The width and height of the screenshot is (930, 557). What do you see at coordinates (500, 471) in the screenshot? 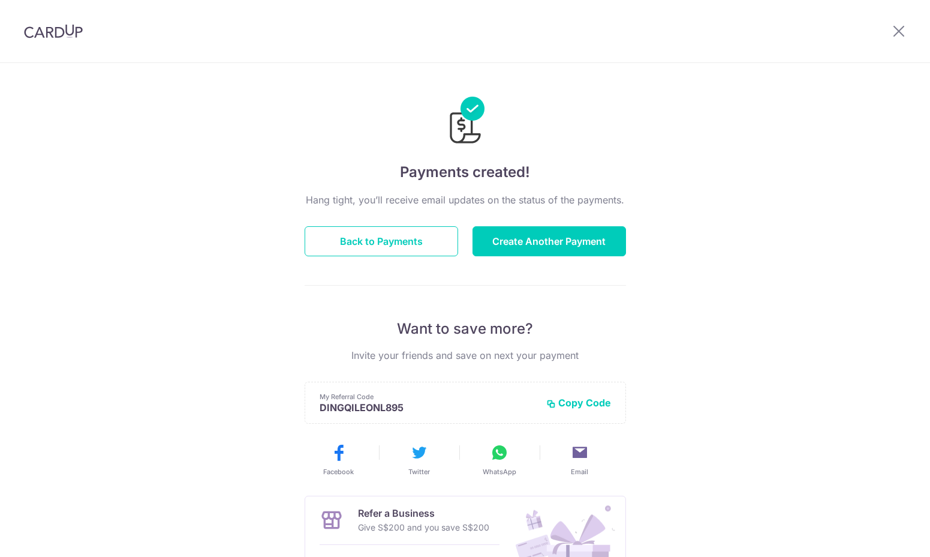
I see `span: WhatsApp` at bounding box center [500, 471].